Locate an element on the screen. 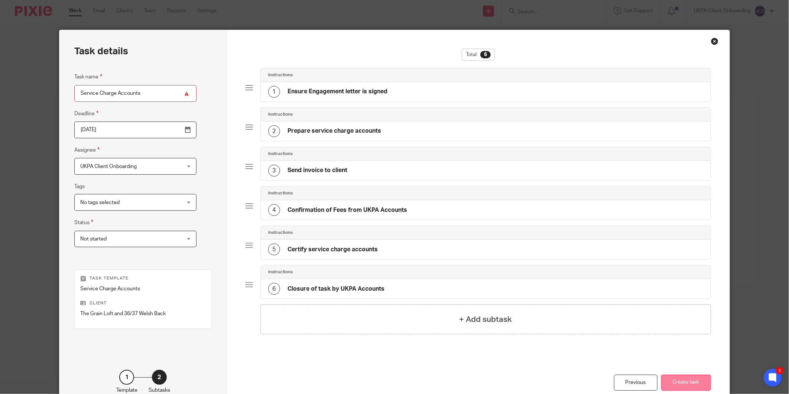  div: Previous is located at coordinates (635, 382).